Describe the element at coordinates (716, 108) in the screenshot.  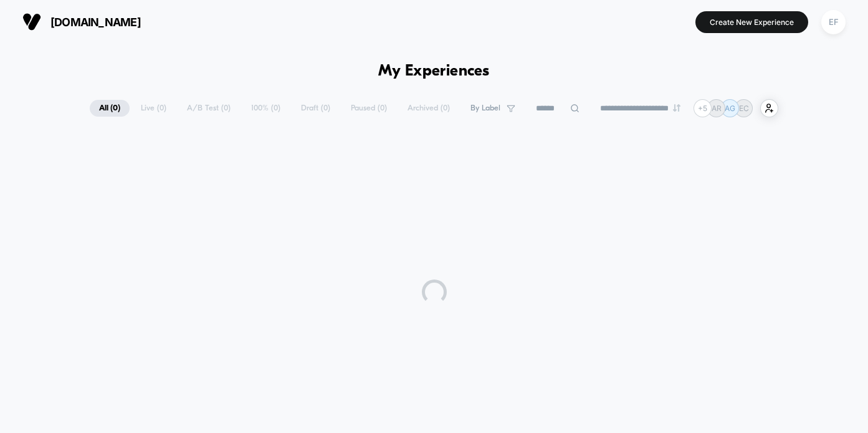
I see `p: AR` at that location.